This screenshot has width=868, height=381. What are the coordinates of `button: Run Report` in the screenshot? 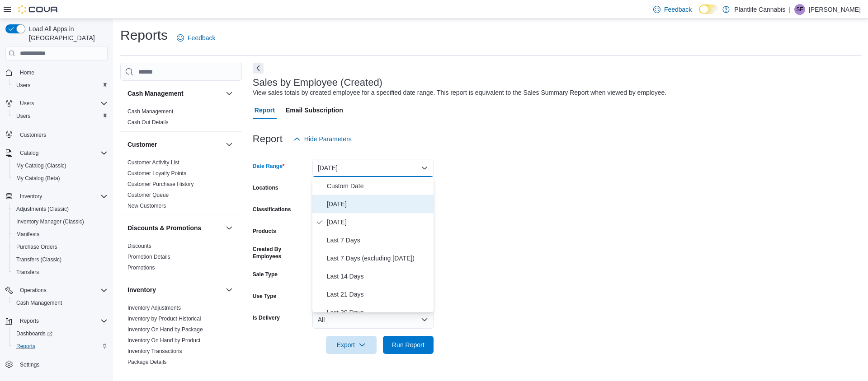 It's located at (408, 345).